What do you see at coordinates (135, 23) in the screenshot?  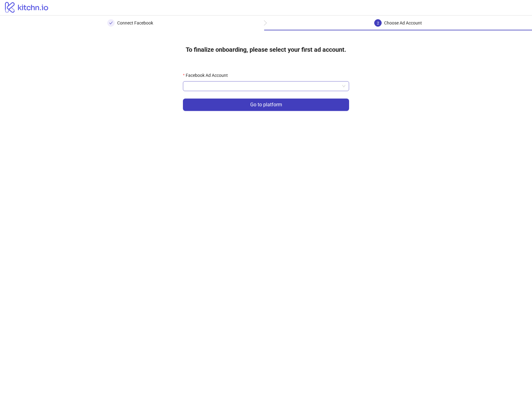 I see `div: Connect Facebook` at bounding box center [135, 23].